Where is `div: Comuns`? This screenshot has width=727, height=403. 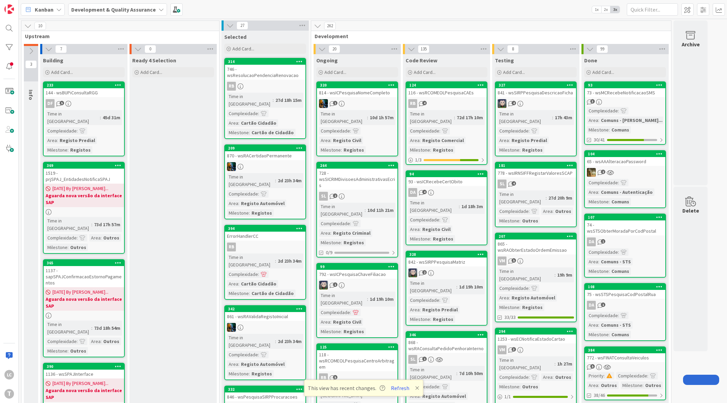
div: Comuns is located at coordinates (620, 202).